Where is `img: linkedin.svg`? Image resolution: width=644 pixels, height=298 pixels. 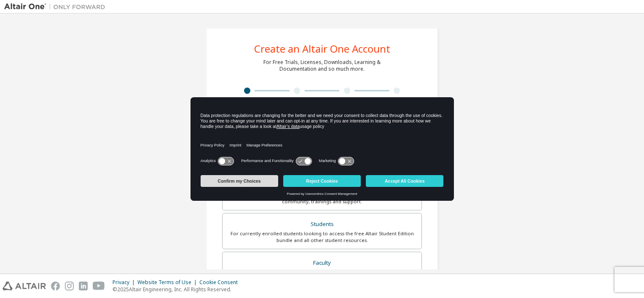
img: linkedin.svg is located at coordinates (83, 286).